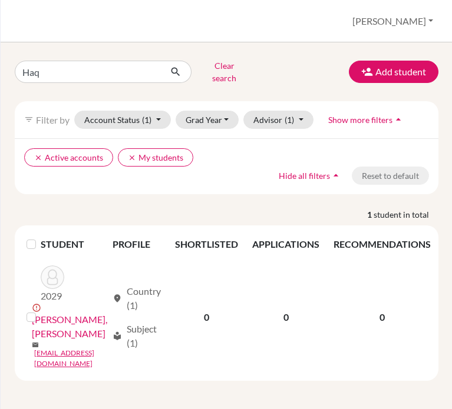  I want to click on th: STUDENT, so click(73, 244).